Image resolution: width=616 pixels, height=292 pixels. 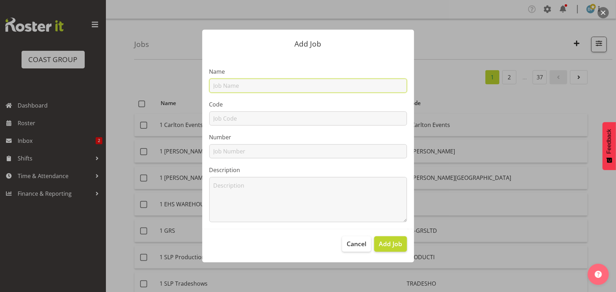 I want to click on button: Add Job, so click(x=391, y=244).